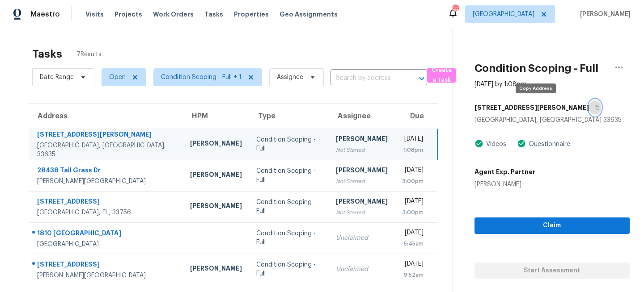 This screenshot has height=292, width=644. I want to click on div: 28438 Tall Grass Dr, so click(106, 171).